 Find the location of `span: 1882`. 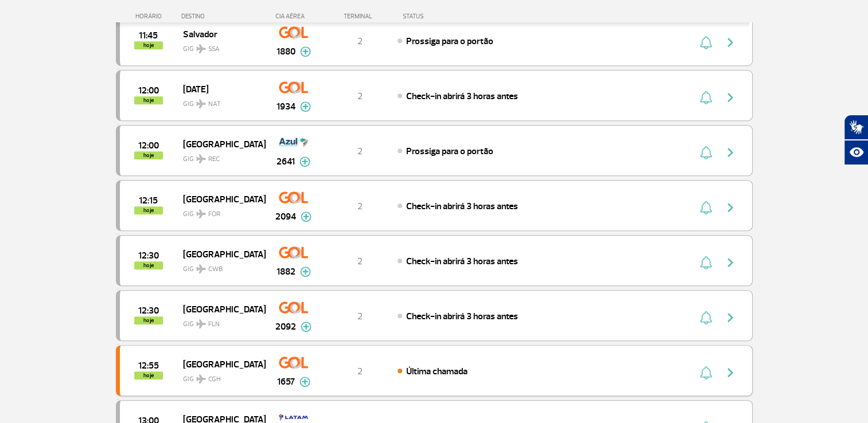

span: 1882 is located at coordinates (286, 272).